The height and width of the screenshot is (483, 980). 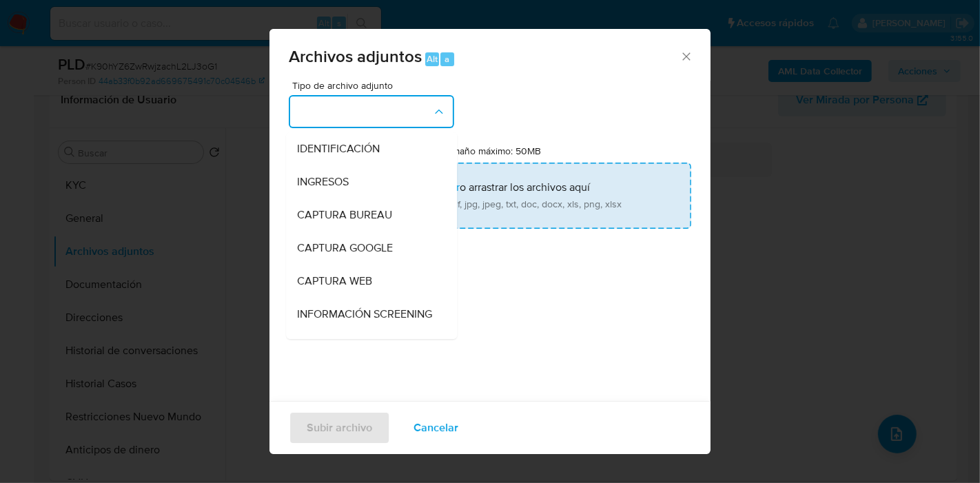 I want to click on button: Cancelar, so click(x=435, y=428).